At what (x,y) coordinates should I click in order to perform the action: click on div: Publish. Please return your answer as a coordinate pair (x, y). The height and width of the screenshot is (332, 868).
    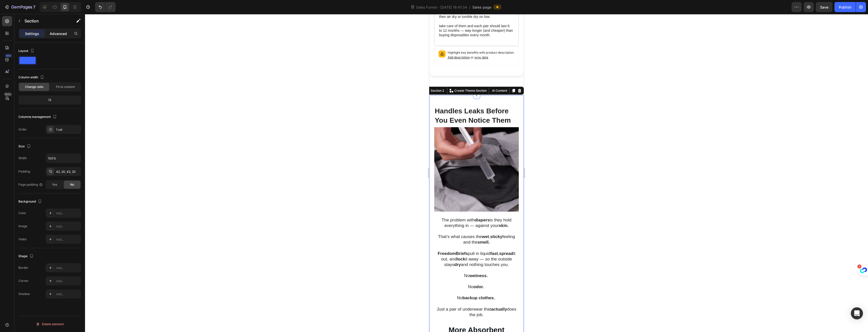
    Looking at the image, I should click on (845, 7).